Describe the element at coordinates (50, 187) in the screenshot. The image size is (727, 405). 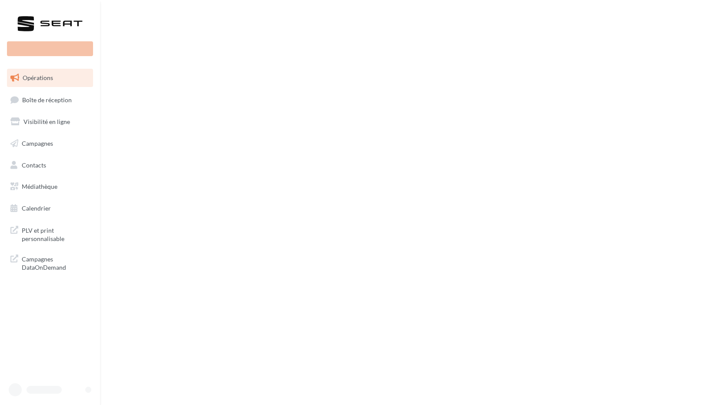
I see `a: Médiathèque` at that location.